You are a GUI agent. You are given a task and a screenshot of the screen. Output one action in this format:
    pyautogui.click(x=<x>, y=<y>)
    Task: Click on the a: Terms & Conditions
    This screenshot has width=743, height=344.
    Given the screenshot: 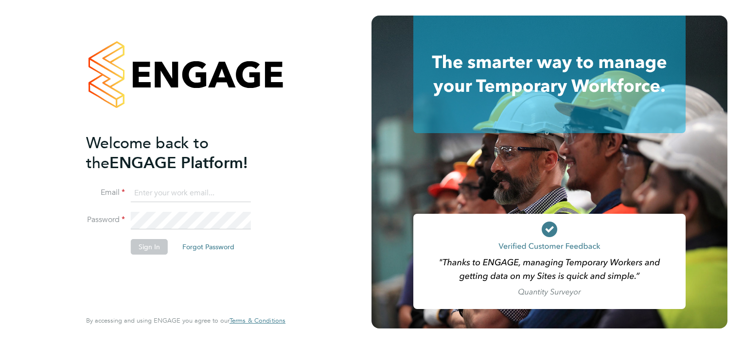 What is the action you would take?
    pyautogui.click(x=257, y=321)
    